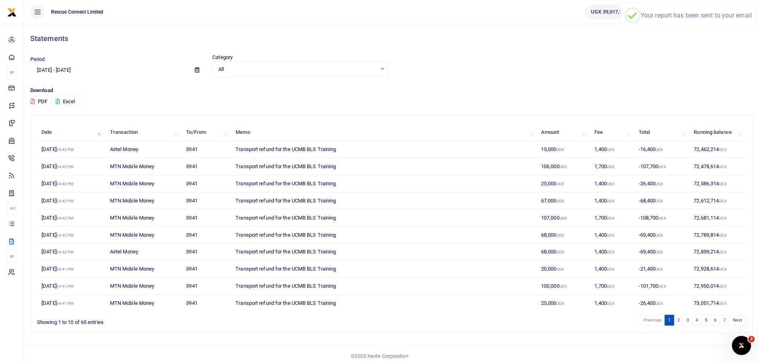 This screenshot has height=363, width=759. What do you see at coordinates (564, 184) in the screenshot?
I see `td: 25,000` at bounding box center [564, 184].